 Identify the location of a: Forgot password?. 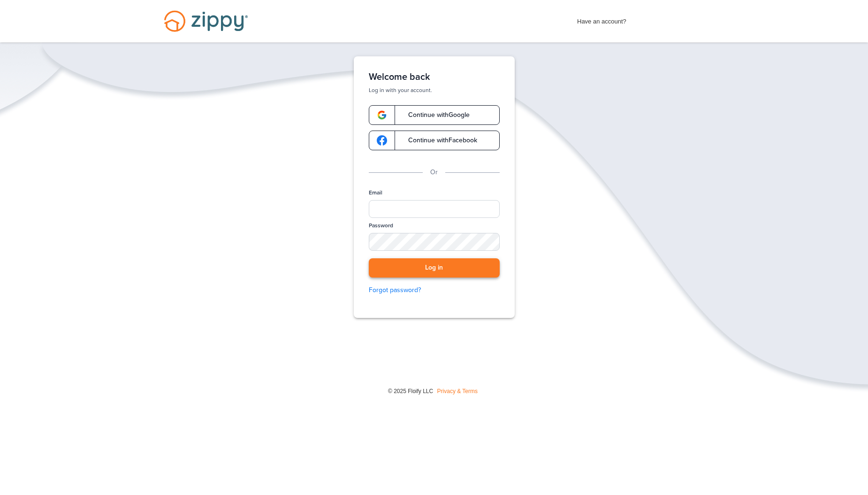
(434, 290).